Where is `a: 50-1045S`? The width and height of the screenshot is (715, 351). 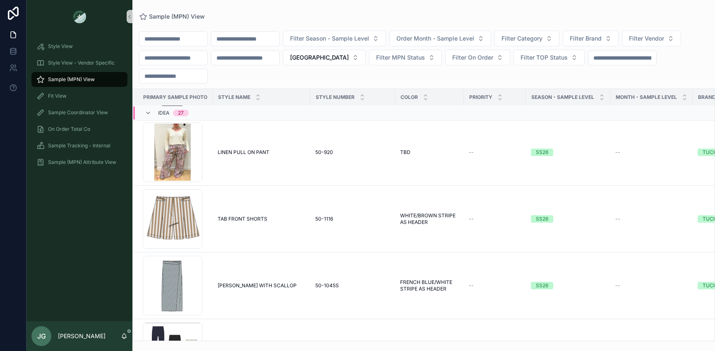
a: 50-1045S is located at coordinates (352, 285).